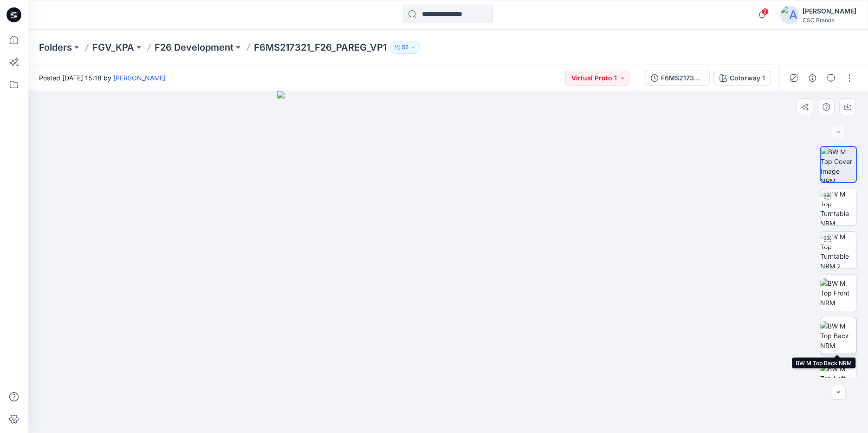 This screenshot has width=868, height=433. What do you see at coordinates (838, 165) in the screenshot?
I see `img: BW M Top Cover Image NRM` at bounding box center [838, 165].